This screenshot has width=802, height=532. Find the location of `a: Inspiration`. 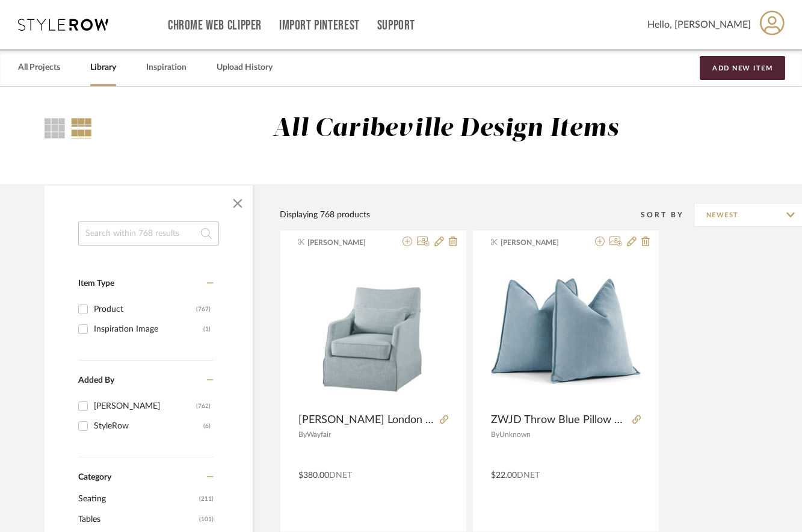

a: Inspiration is located at coordinates (166, 67).